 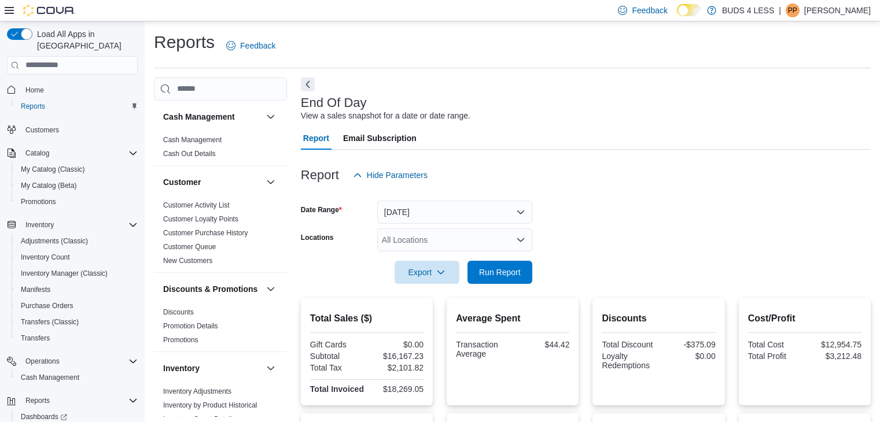 I want to click on div: -$375.09, so click(x=688, y=345).